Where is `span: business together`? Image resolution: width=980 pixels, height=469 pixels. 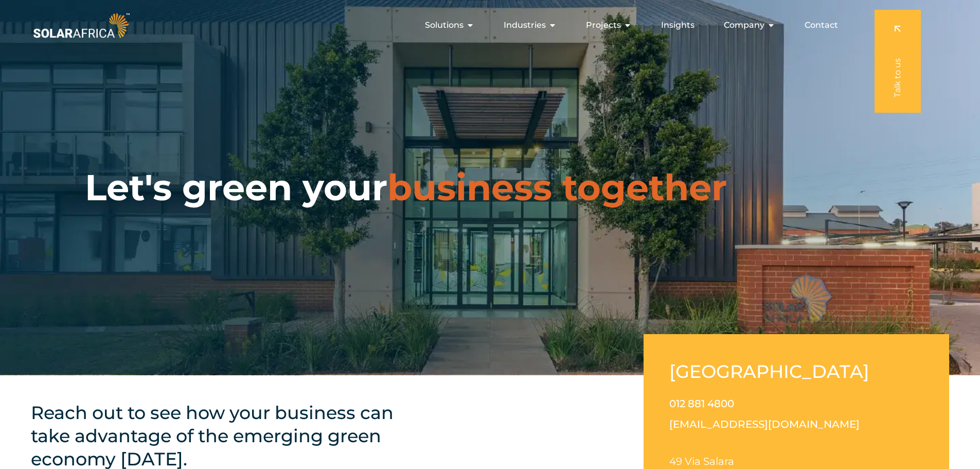 span: business together is located at coordinates (557, 187).